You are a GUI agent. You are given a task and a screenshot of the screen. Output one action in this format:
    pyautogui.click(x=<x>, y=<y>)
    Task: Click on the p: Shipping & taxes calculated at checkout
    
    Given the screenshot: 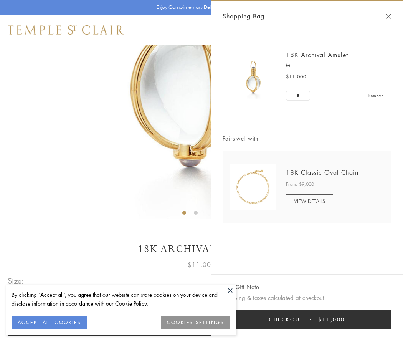 What is the action you would take?
    pyautogui.click(x=307, y=298)
    